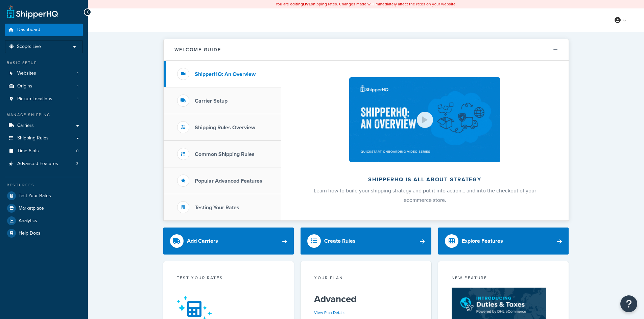 This screenshot has width=644, height=319. Describe the element at coordinates (366, 50) in the screenshot. I see `button: Welcome Guide` at that location.